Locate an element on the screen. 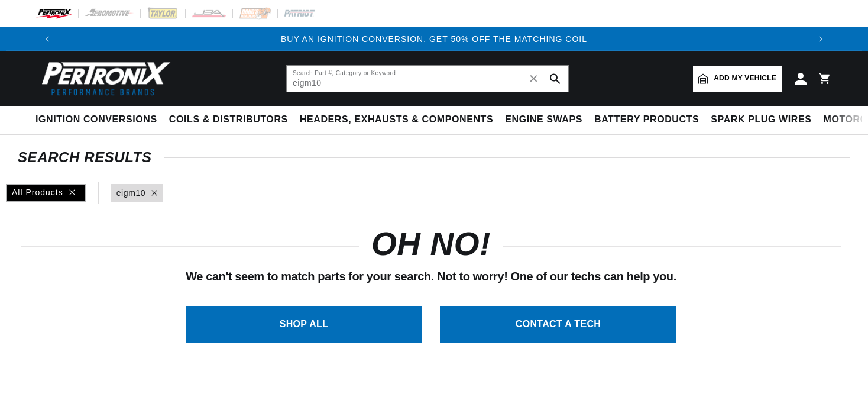  span: Headers, Exhausts & Components is located at coordinates (396, 120).